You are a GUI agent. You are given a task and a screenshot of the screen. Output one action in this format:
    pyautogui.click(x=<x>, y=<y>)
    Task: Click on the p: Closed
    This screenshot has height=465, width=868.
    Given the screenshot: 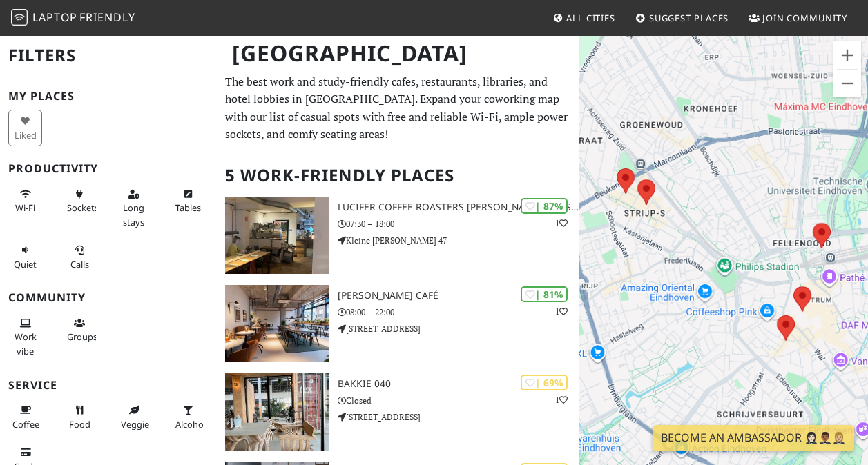 What is the action you would take?
    pyautogui.click(x=458, y=400)
    